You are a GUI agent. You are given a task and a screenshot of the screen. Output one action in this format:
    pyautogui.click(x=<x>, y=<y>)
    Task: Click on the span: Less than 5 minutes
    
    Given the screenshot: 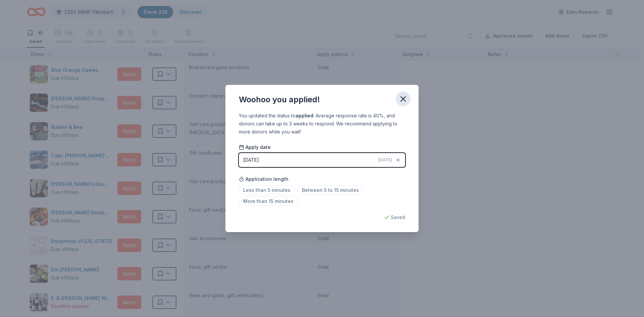 What is the action you would take?
    pyautogui.click(x=267, y=190)
    